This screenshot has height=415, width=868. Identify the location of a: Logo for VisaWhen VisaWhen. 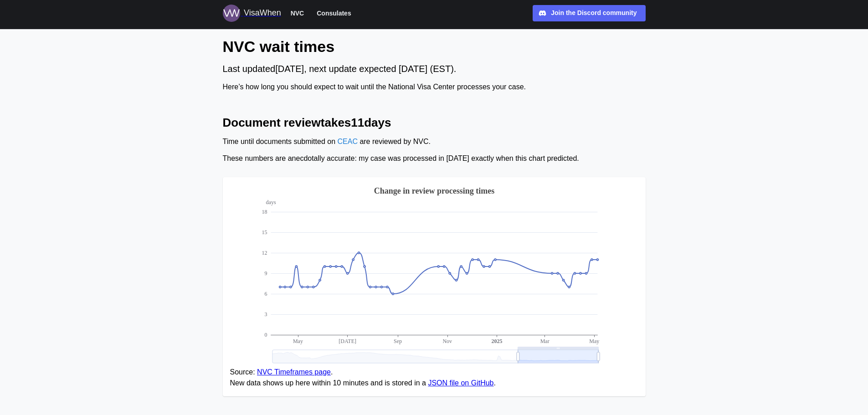
(252, 13).